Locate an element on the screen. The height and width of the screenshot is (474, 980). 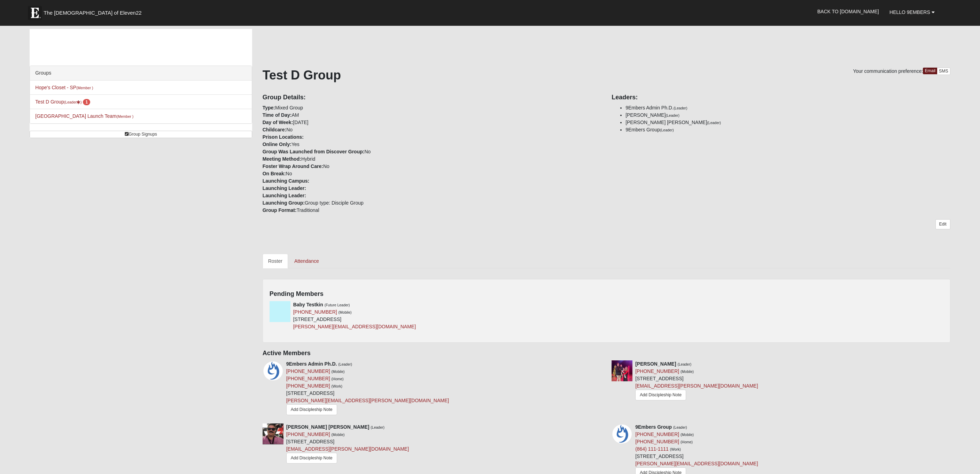
a: Hope's Closet - SP(Member ) is located at coordinates (64, 87).